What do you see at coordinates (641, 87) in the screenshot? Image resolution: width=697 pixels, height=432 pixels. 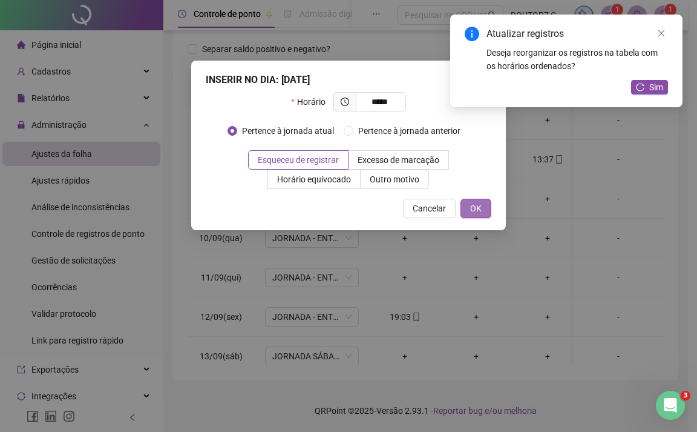 I see `span: reload` at bounding box center [641, 87].